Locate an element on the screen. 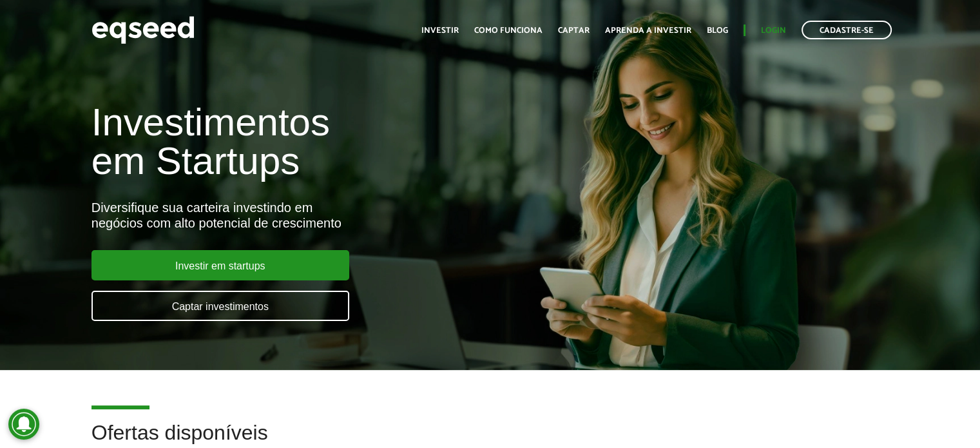 This screenshot has height=448, width=980. a: Aprenda a investir is located at coordinates (648, 31).